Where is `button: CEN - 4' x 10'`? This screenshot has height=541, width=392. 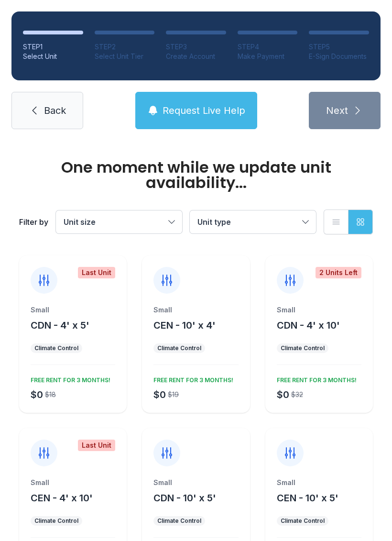
button: CEN - 4' x 10' is located at coordinates (62, 498).